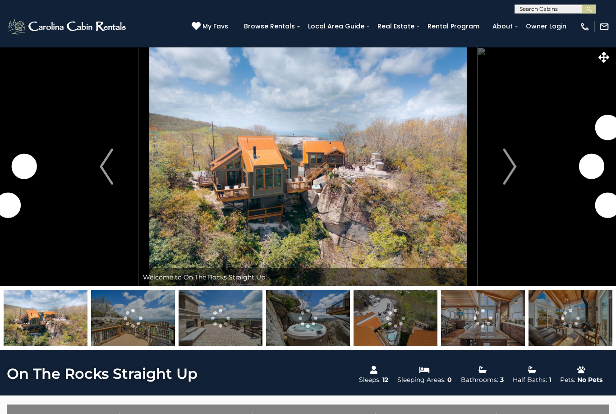 This screenshot has width=616, height=414. Describe the element at coordinates (396, 26) in the screenshot. I see `a: Real Estate` at that location.